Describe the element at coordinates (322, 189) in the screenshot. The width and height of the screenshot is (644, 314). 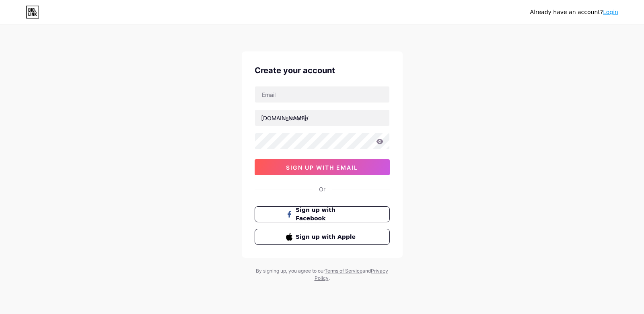
I see `div: Or` at that location.